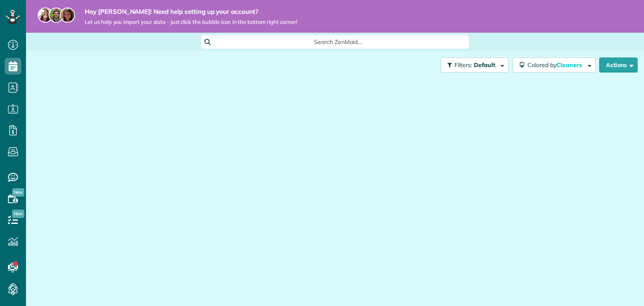 The height and width of the screenshot is (306, 644). I want to click on button: Colored byCleaners, so click(554, 65).